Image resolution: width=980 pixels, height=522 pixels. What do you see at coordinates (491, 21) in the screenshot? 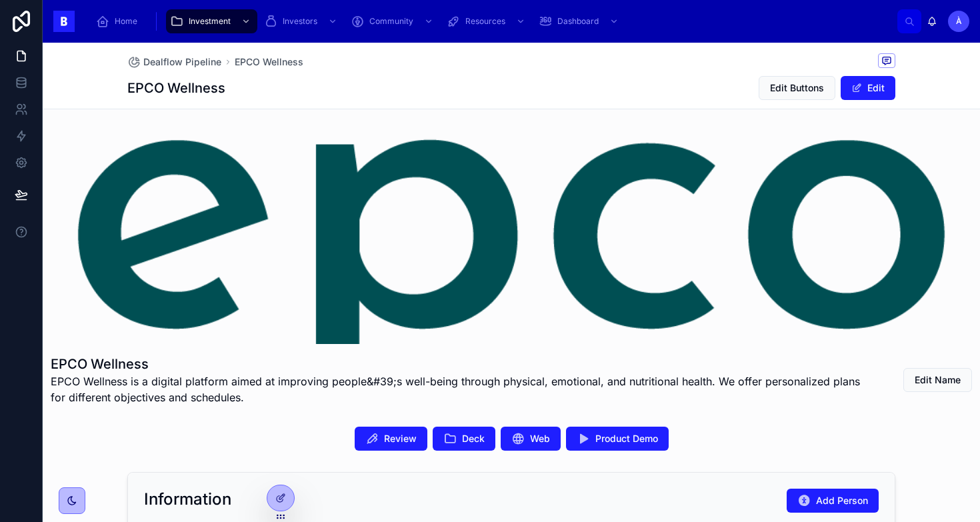
I see `div: scrollable content` at bounding box center [491, 21].